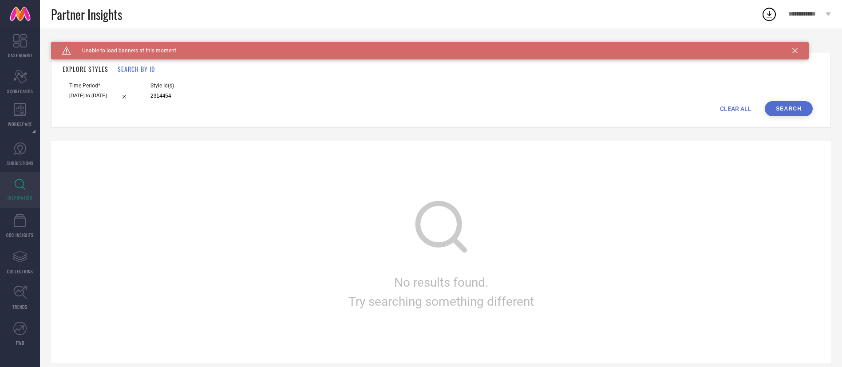  I want to click on span: No results found., so click(441, 282).